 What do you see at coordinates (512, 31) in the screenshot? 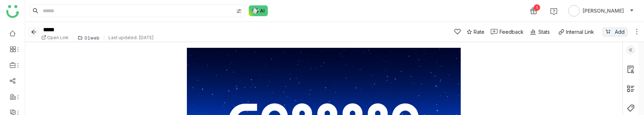
I see `div: Feedback` at bounding box center [512, 31].